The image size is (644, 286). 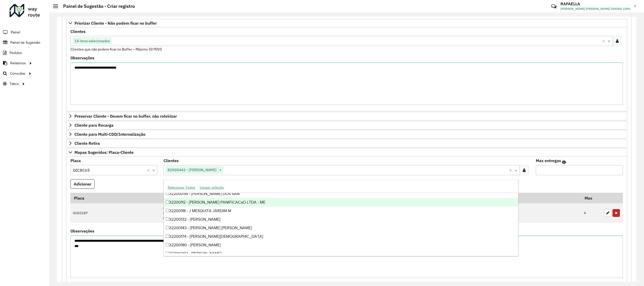 What do you see at coordinates (181, 188) in the screenshot?
I see `button: Selecionar Todos` at bounding box center [181, 188].